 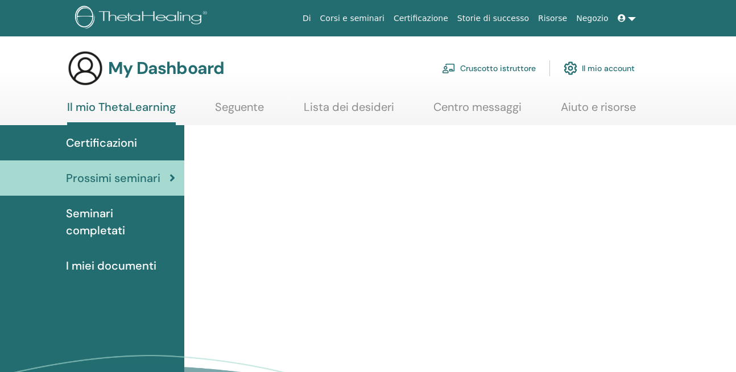 What do you see at coordinates (552, 18) in the screenshot?
I see `a: Risorse` at bounding box center [552, 18].